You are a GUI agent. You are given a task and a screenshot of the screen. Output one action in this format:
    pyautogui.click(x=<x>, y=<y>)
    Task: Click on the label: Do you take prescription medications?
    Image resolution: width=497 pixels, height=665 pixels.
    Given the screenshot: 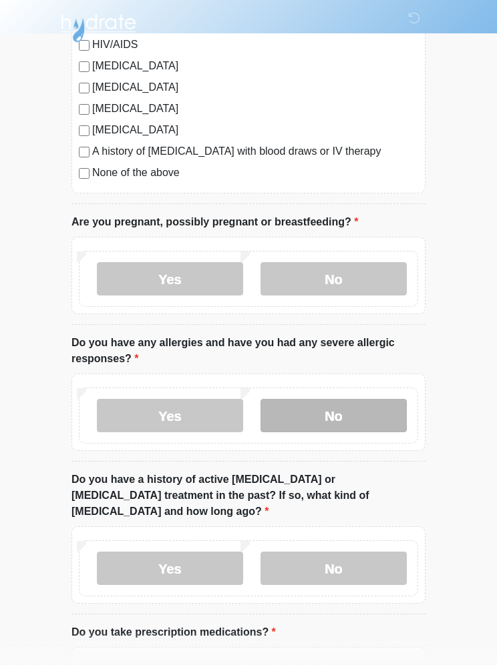 What is the action you would take?
    pyautogui.click(x=174, y=633)
    